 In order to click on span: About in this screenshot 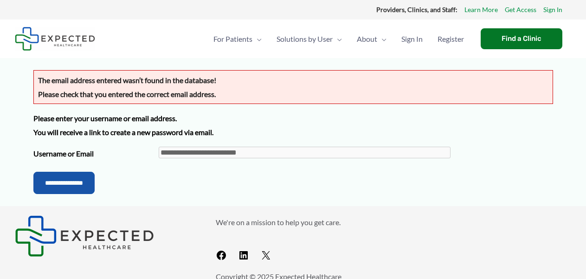, I will do `click(367, 39)`.